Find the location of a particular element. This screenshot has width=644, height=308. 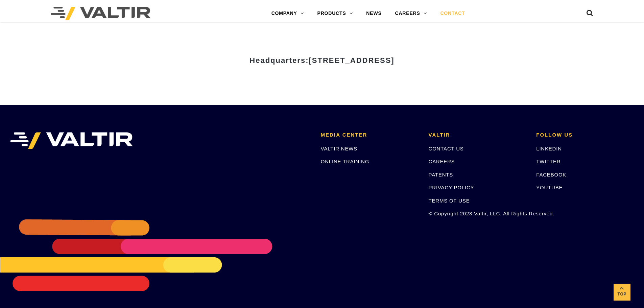

a: PRODUCTS is located at coordinates (335, 13).